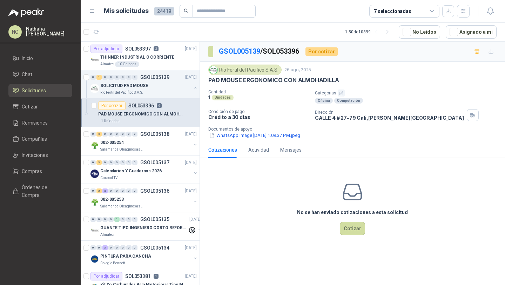 The height and width of the screenshot is (285, 505). I want to click on a: Órdenes de Compra, so click(40, 191).